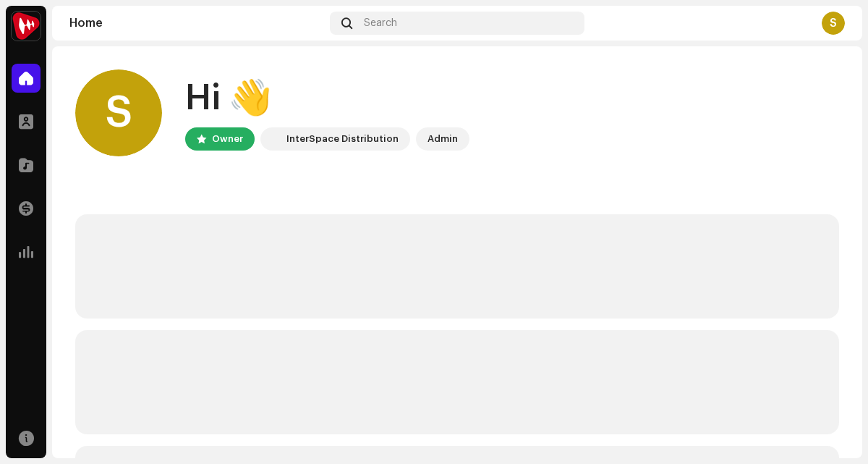  I want to click on div: Admin, so click(443, 139).